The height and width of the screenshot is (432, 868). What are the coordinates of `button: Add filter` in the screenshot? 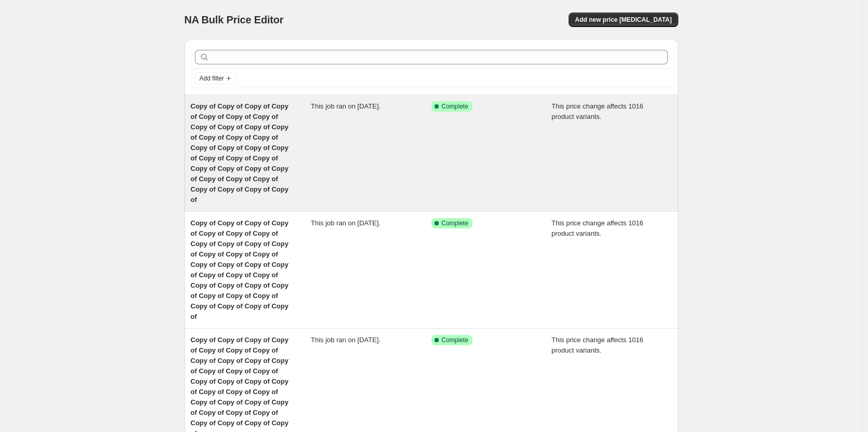 It's located at (216, 79).